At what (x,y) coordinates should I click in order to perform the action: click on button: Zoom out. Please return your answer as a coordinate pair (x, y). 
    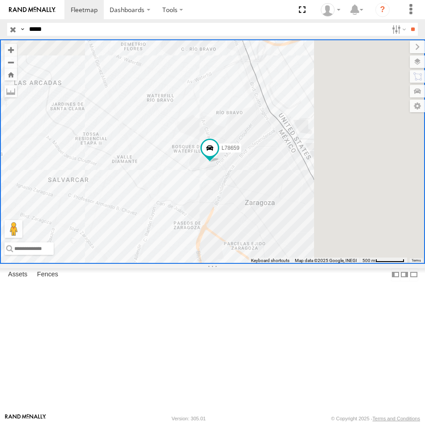
    Looking at the image, I should click on (11, 62).